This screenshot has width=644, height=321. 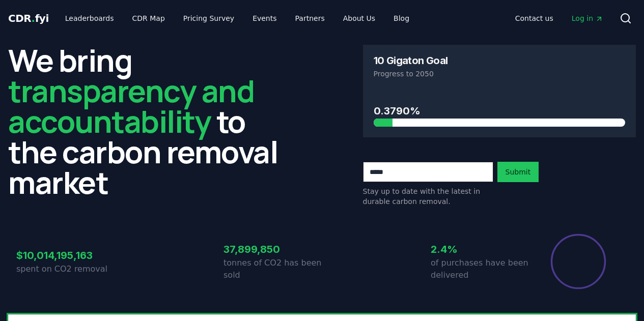 What do you see at coordinates (273, 249) in the screenshot?
I see `h3: 37,899,850` at bounding box center [273, 249].